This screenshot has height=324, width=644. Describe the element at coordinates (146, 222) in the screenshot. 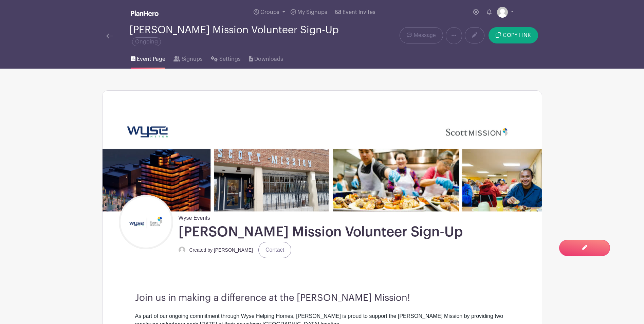

I see `img: Untitled%20design%20(21).png` at that location.